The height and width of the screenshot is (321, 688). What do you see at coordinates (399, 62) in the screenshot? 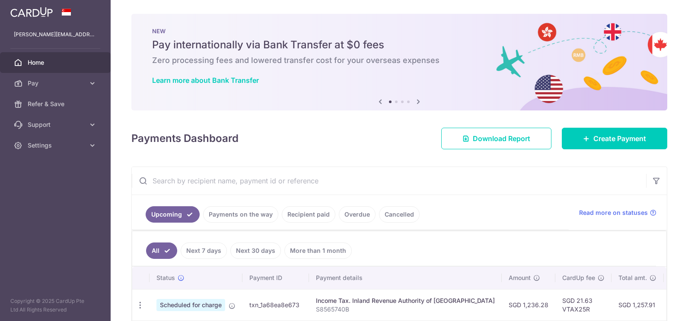
I see `img: Bank transfer banner` at bounding box center [399, 62].